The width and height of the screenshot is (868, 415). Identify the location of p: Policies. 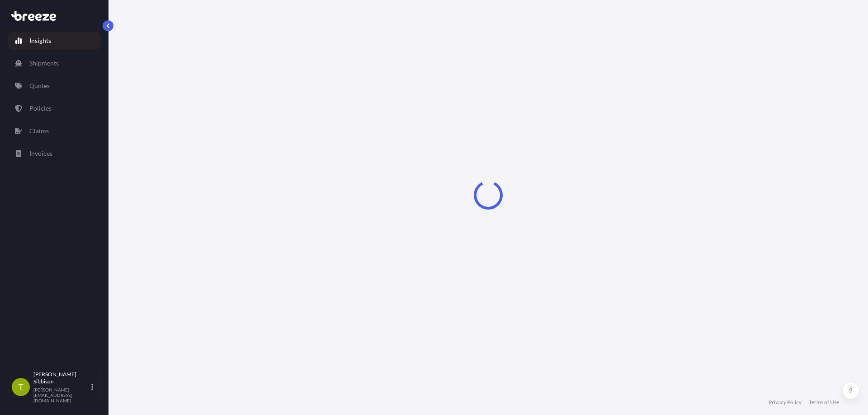
(40, 108).